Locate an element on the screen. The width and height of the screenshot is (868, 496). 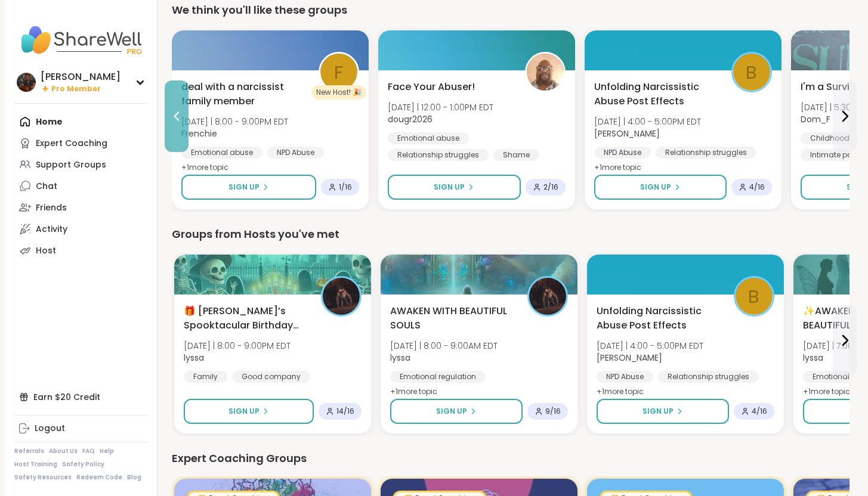
span: I'm a Survivor is located at coordinates (833, 87).